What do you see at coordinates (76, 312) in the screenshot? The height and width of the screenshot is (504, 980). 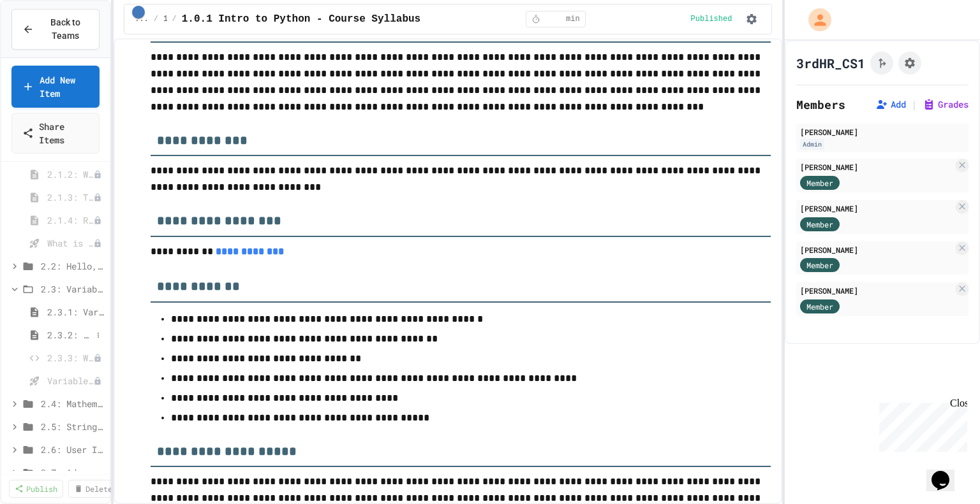 I see `span: 2.3.1: Variables and Data Types` at bounding box center [76, 312].